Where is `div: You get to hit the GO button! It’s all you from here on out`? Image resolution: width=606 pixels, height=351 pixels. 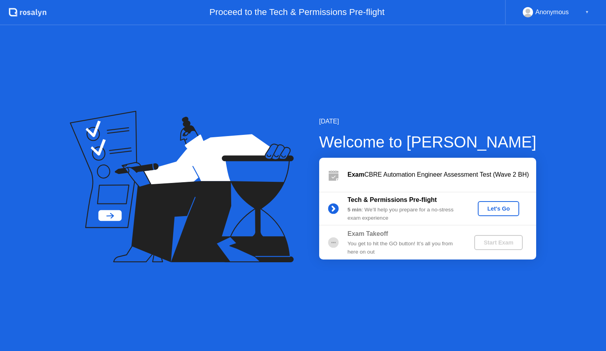 div: You get to hit the GO button! It’s all you from here on out is located at coordinates (405, 248).